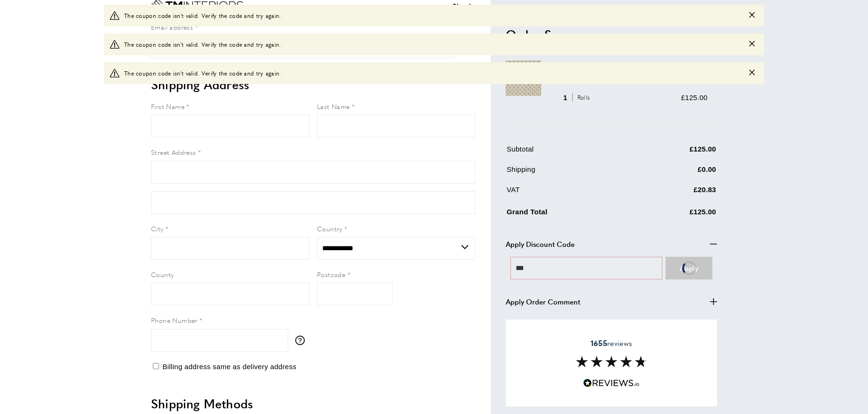 This screenshot has width=868, height=414. Describe the element at coordinates (229, 366) in the screenshot. I see `span: Billing address same as delivery address` at that location.